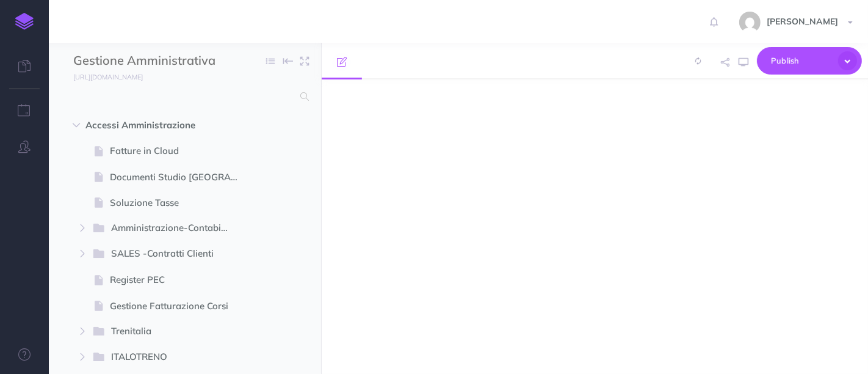  What do you see at coordinates (750, 22) in the screenshot?
I see `img: 773ddf364f97774a49de44848d81cdba.jpg` at bounding box center [750, 22].